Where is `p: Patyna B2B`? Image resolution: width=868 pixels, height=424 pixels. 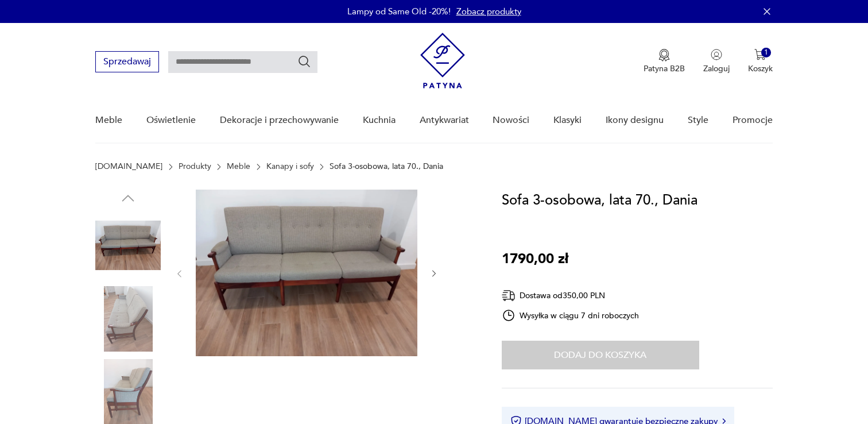
p: Patyna B2B is located at coordinates (664, 68).